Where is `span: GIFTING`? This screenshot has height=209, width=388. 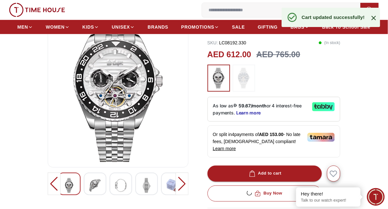 span: GIFTING is located at coordinates (268, 27).